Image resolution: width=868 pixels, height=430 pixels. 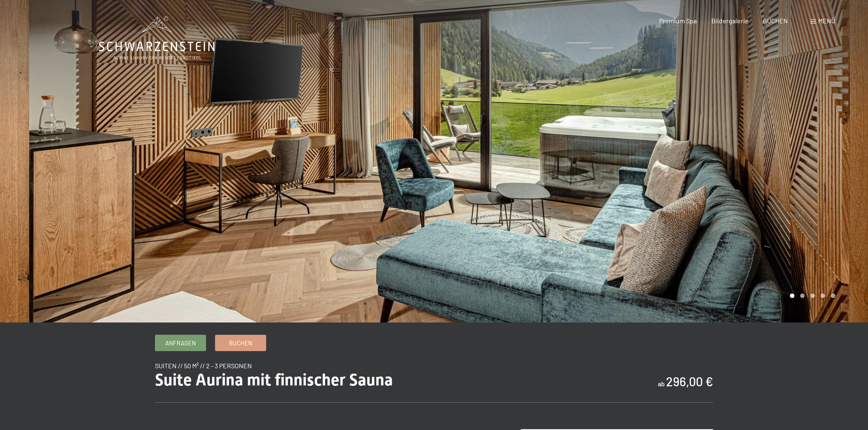 What do you see at coordinates (181, 343) in the screenshot?
I see `a: Anfragen` at bounding box center [181, 343].